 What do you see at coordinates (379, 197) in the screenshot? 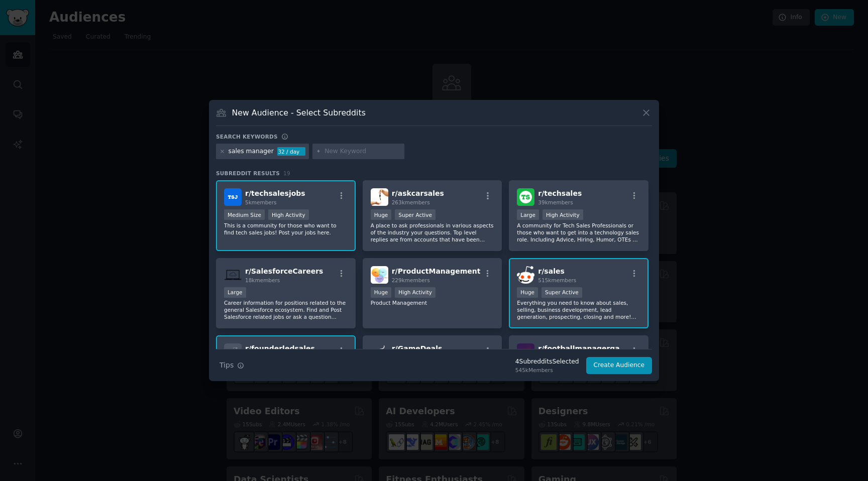
I see `img: askcarsales` at bounding box center [379, 197].